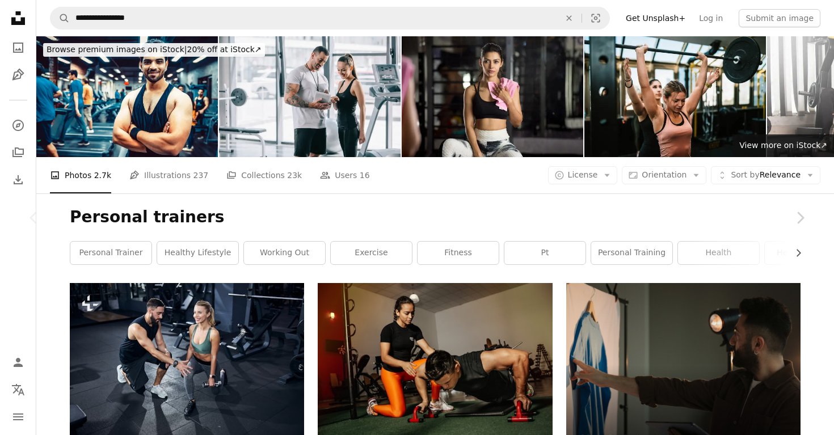 Image resolution: width=834 pixels, height=435 pixels. What do you see at coordinates (116, 49) in the screenshot?
I see `span: Browse premium images on iStock |` at bounding box center [116, 49].